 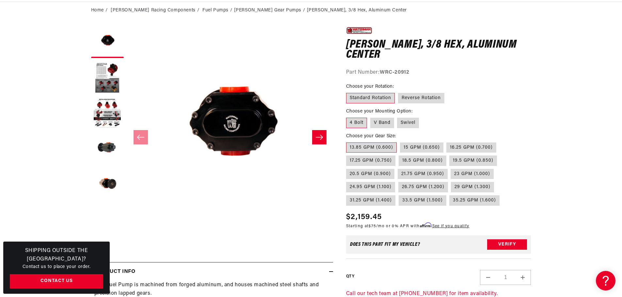 What do you see at coordinates (507, 245) in the screenshot?
I see `button: Verify` at bounding box center [507, 245].